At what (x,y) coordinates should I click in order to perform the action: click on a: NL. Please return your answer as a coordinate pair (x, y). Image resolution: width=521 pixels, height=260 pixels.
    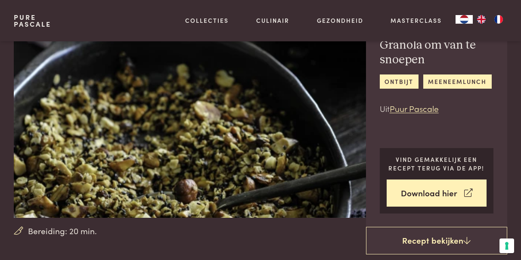
    Looking at the image, I should click on (464, 19).